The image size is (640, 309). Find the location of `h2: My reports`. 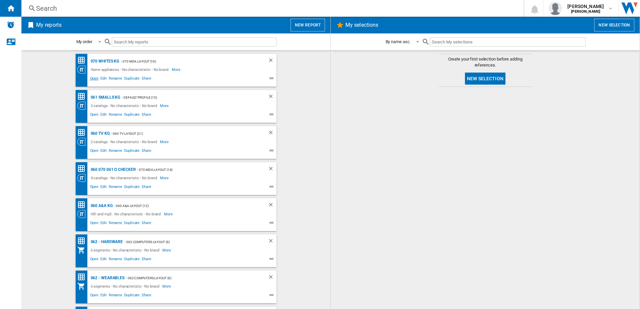

h2: My reports is located at coordinates (49, 25).